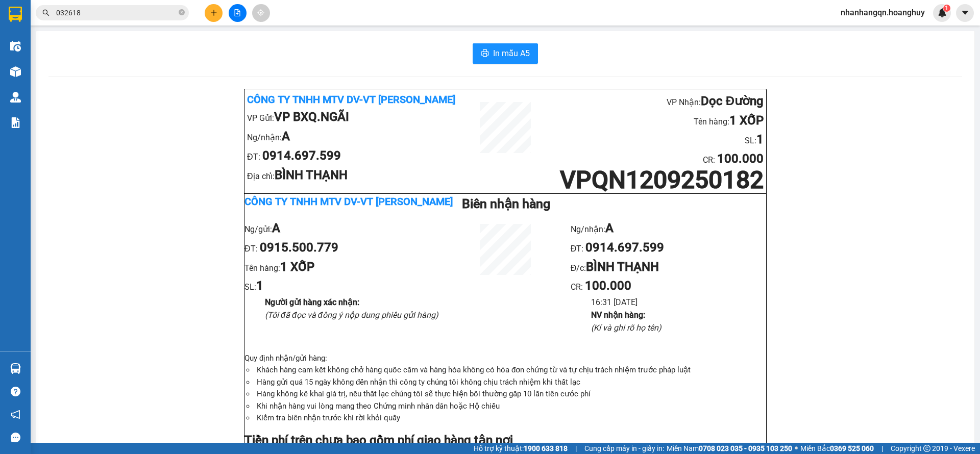 The image size is (980, 454). I want to click on span: Hỗ trợ kỹ thuật:, so click(520, 449).